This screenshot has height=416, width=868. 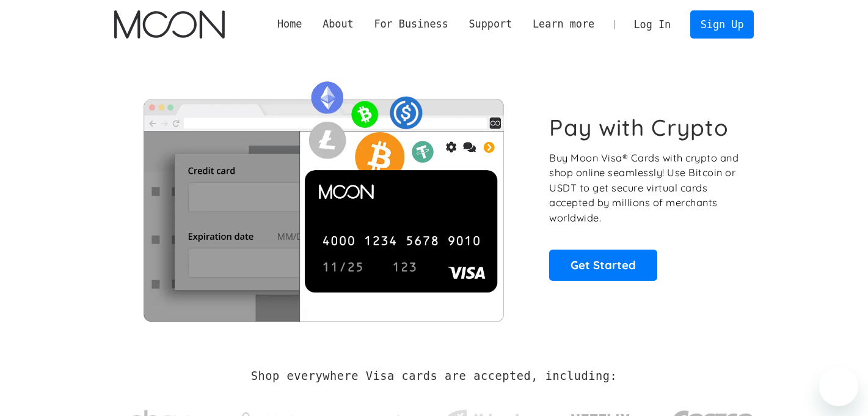 What do you see at coordinates (290, 23) in the screenshot?
I see `a: Home` at bounding box center [290, 23].